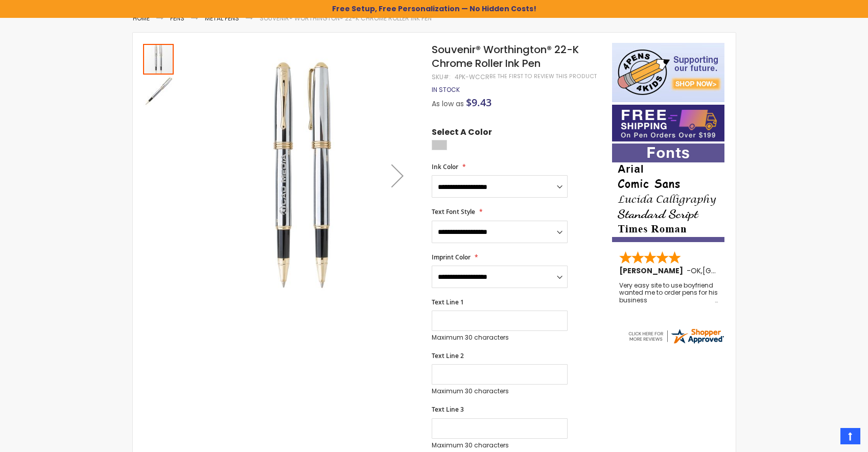 This screenshot has width=868, height=452. I want to click on span: OK, so click(696, 271).